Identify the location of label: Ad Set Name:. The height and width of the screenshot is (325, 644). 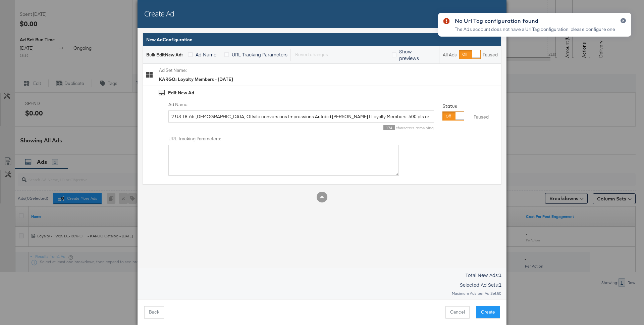
(196, 70).